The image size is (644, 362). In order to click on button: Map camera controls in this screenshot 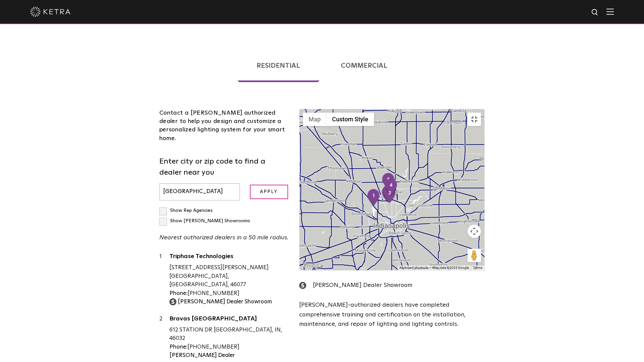, I will do `click(474, 232)`.